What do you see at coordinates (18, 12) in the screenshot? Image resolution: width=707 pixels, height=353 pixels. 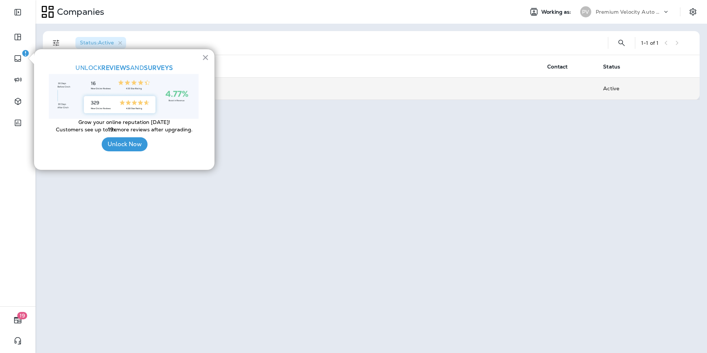 I see `button: Expand Sidebar` at bounding box center [18, 12].